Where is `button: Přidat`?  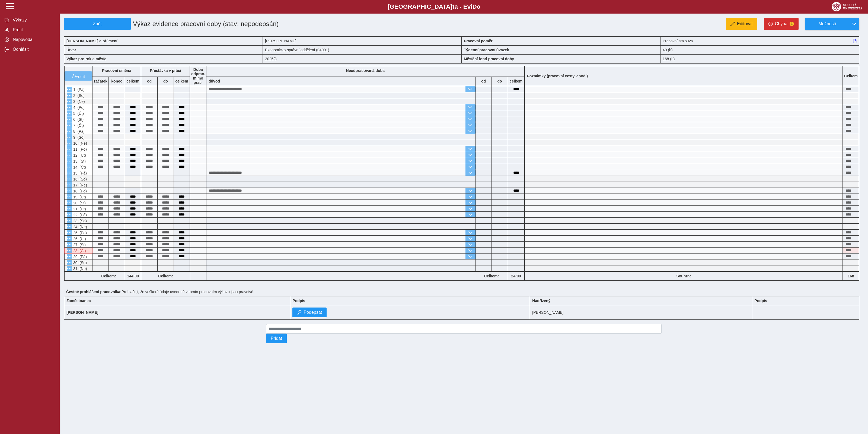
button: Přidat is located at coordinates (277, 338).